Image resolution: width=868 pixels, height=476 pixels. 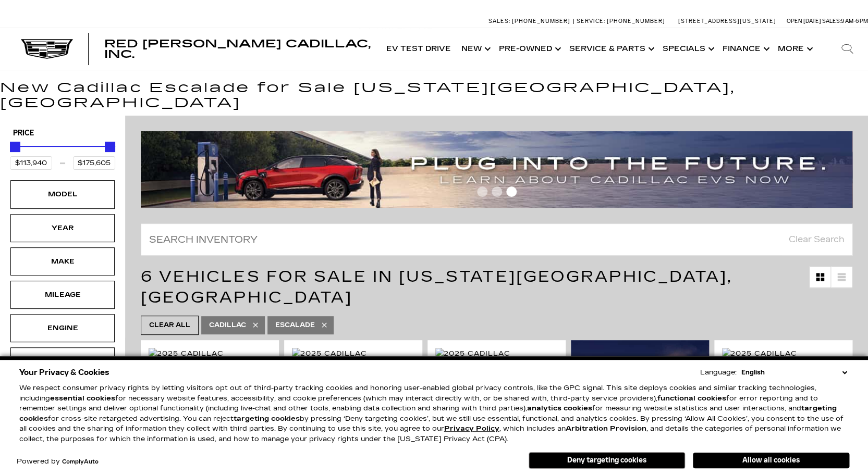 What do you see at coordinates (63, 329) in the screenshot?
I see `div: Engine` at bounding box center [63, 329].